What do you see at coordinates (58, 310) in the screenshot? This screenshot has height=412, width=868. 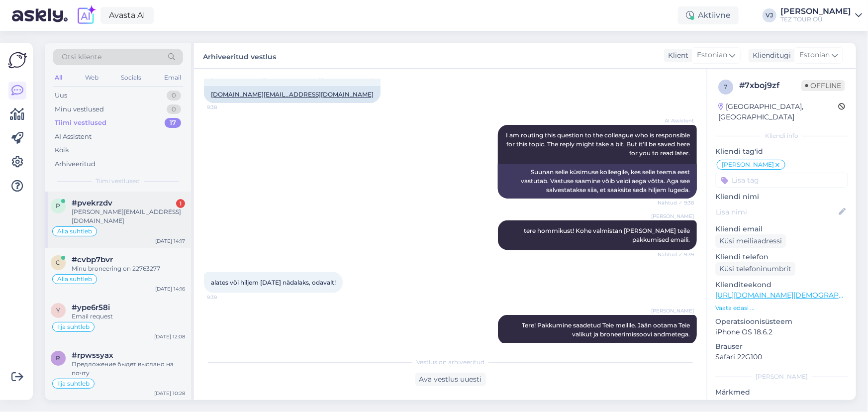 I see `span: y` at bounding box center [58, 310].